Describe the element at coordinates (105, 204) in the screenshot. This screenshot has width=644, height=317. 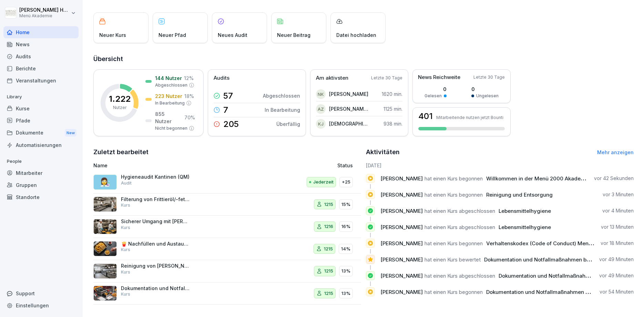
I see `img: lnrteyew03wyeg2dvomajll7.png` at that location.